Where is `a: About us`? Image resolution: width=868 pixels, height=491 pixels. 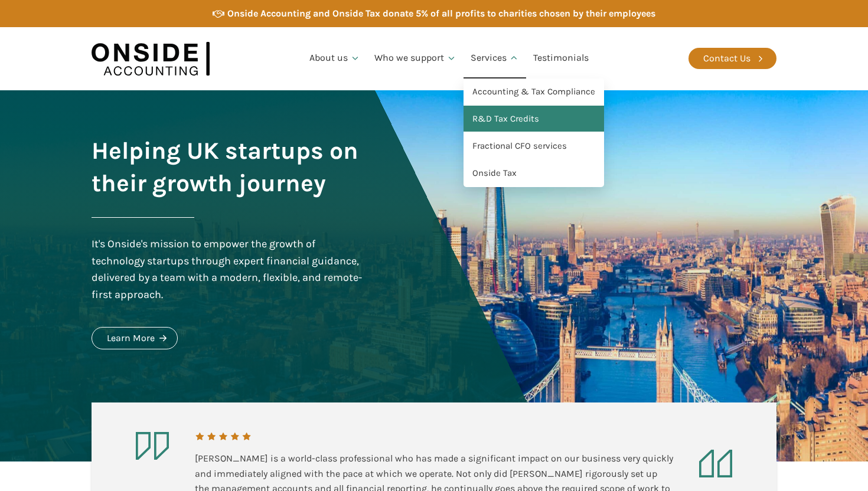
a: About us is located at coordinates (335, 59).